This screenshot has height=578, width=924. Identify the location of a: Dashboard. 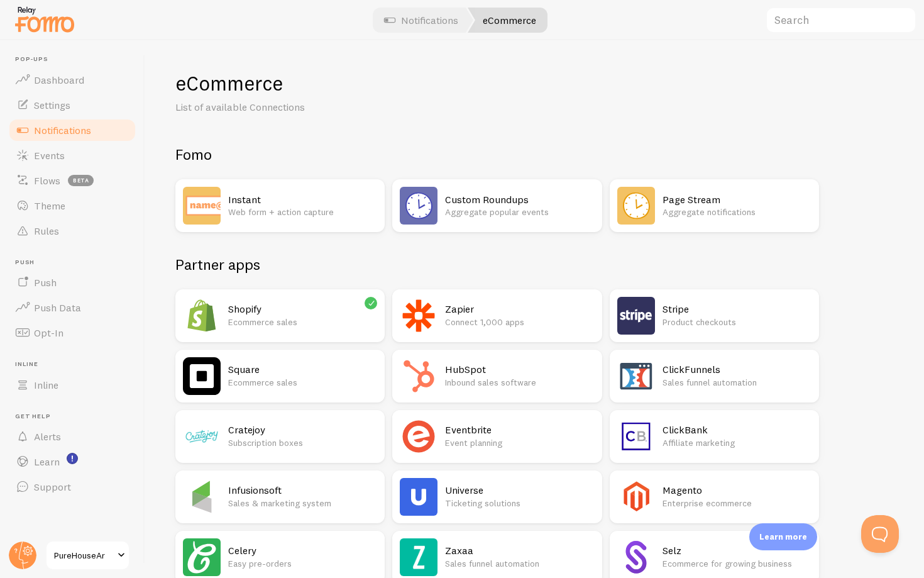
(72, 80).